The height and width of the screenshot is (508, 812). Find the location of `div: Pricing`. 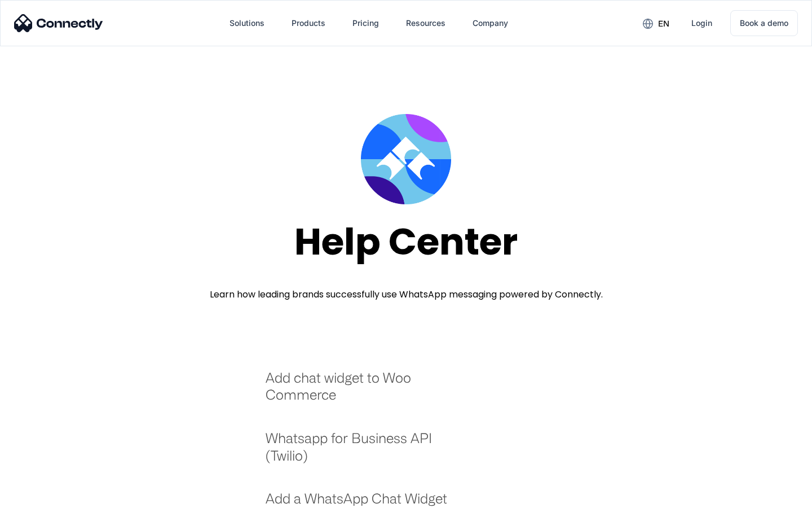

div: Pricing is located at coordinates (365, 23).